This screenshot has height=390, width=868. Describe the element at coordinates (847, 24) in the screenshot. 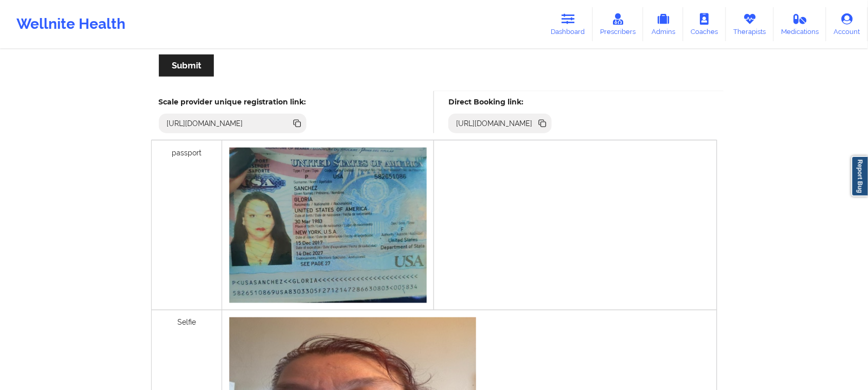

I see `a: Account` at that location.